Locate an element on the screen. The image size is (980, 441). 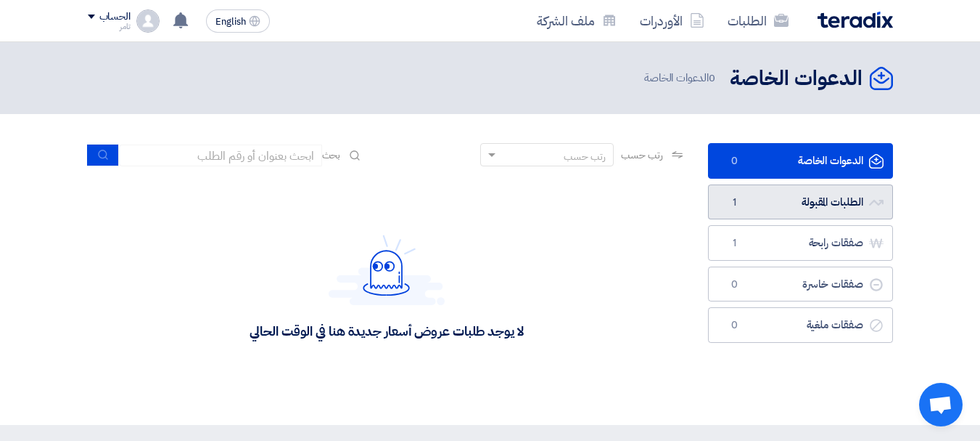
a: صفقات ملغية0 is located at coordinates (800, 325).